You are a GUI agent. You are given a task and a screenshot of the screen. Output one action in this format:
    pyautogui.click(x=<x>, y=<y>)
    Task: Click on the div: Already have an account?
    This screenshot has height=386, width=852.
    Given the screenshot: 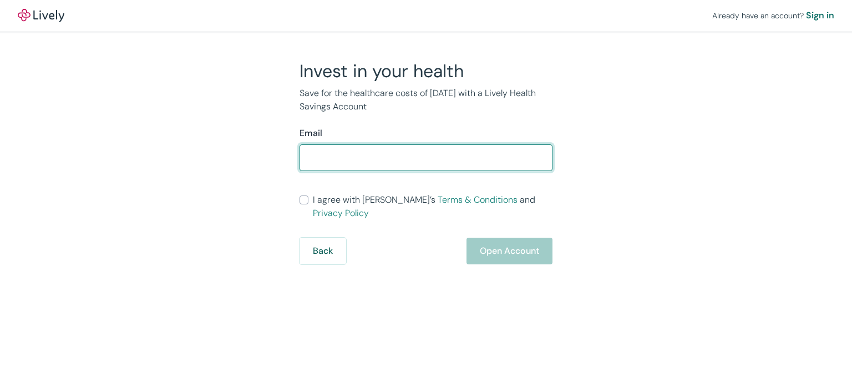 What is the action you would take?
    pyautogui.click(x=774, y=16)
    